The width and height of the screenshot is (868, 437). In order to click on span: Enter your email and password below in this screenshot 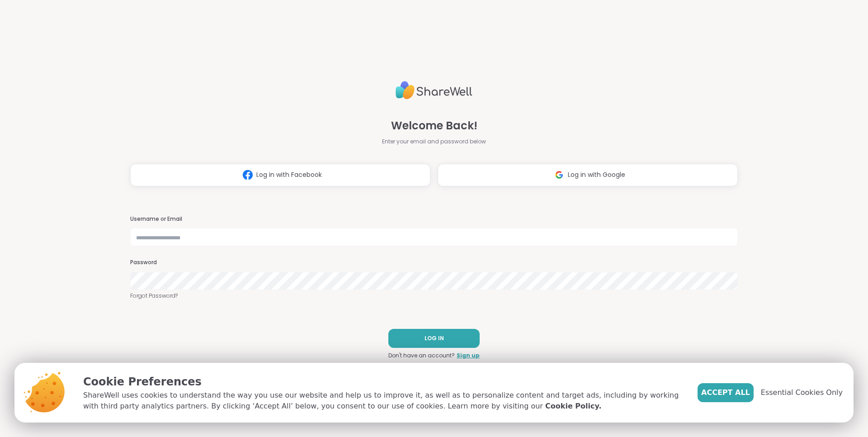, I will do `click(434, 142)`.